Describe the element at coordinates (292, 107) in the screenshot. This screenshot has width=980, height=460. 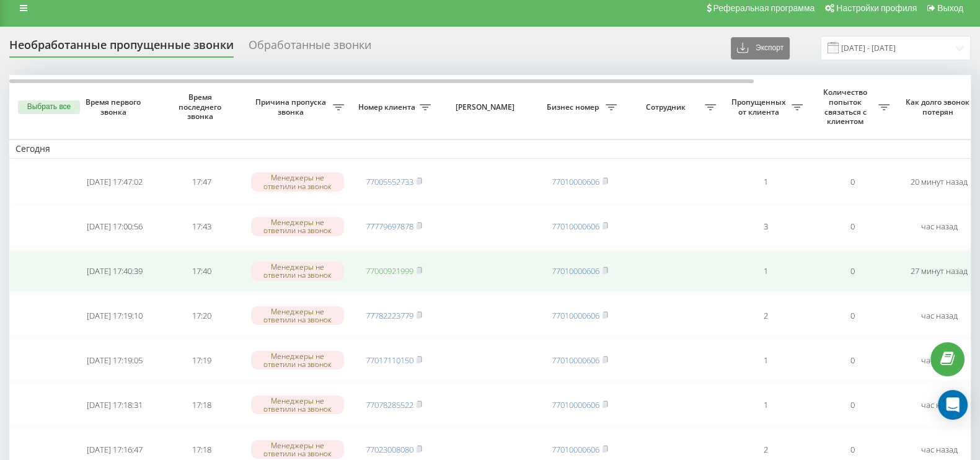
I see `span: Причина пропуска звонка` at that location.